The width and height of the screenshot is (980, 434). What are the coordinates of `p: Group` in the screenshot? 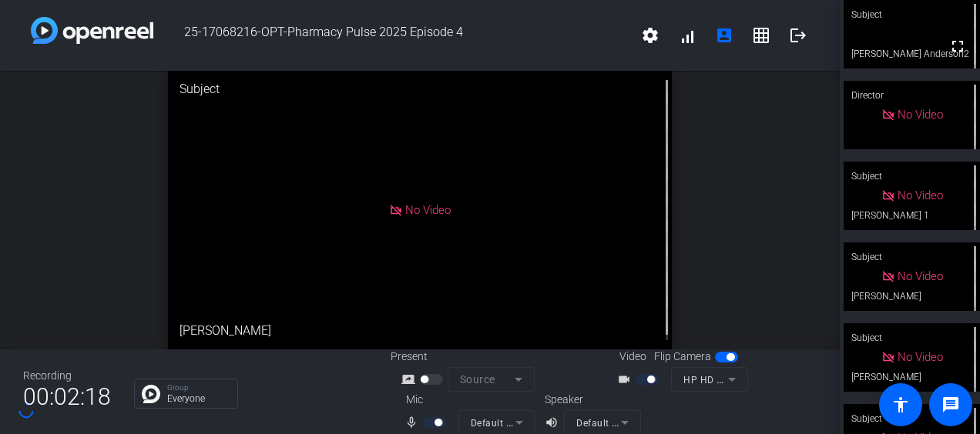 It's located at (198, 388).